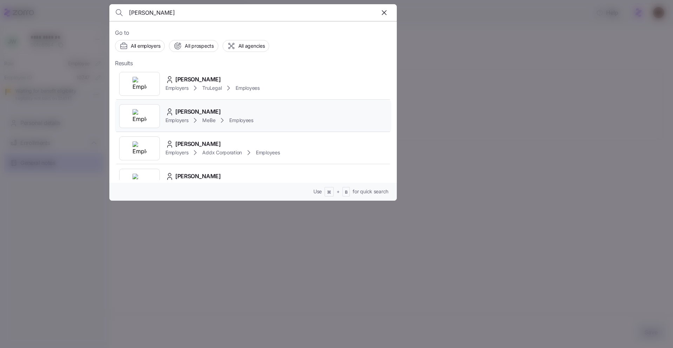  What do you see at coordinates (146, 46) in the screenshot?
I see `span: All employers` at bounding box center [146, 46].